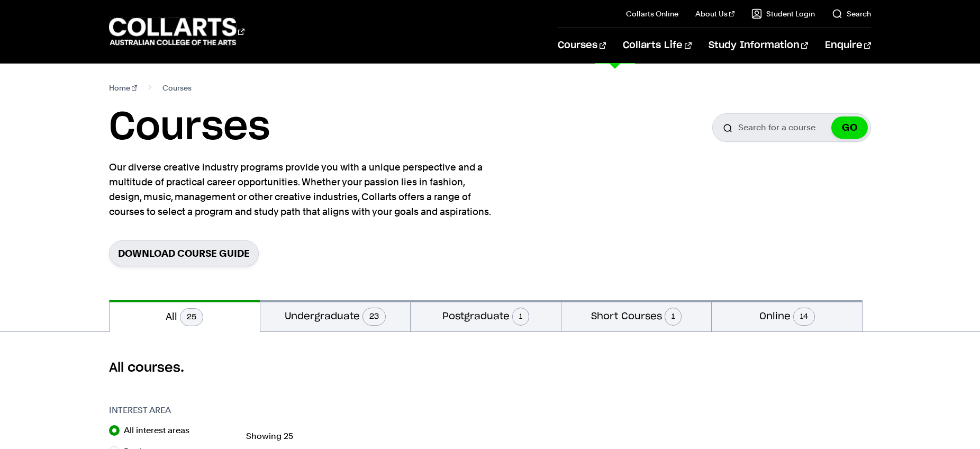  What do you see at coordinates (792, 127) in the screenshot?
I see `form: Search for a course` at bounding box center [792, 127].